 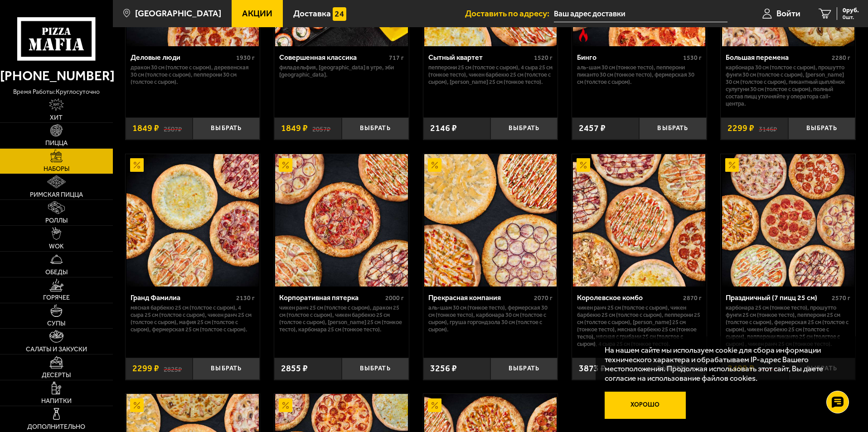 I want to click on div: Деловые люди, so click(x=182, y=57).